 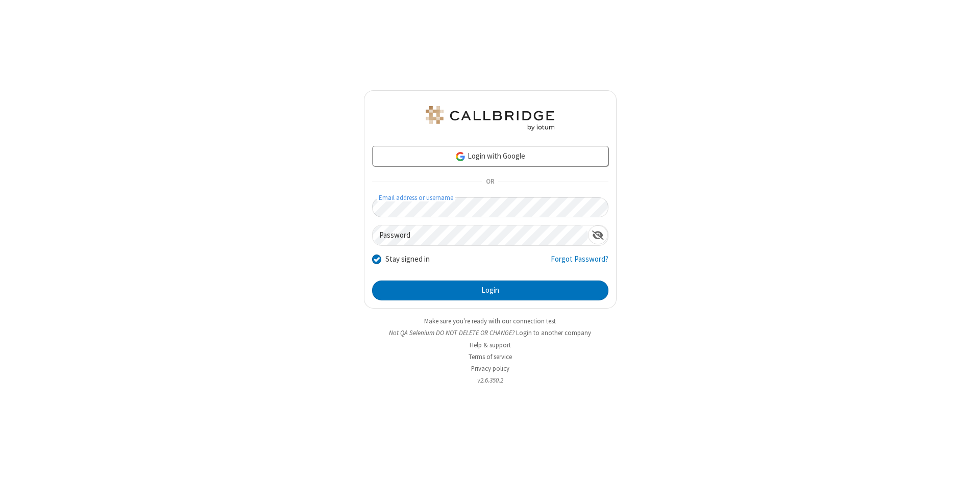 I want to click on span: OR, so click(x=490, y=182).